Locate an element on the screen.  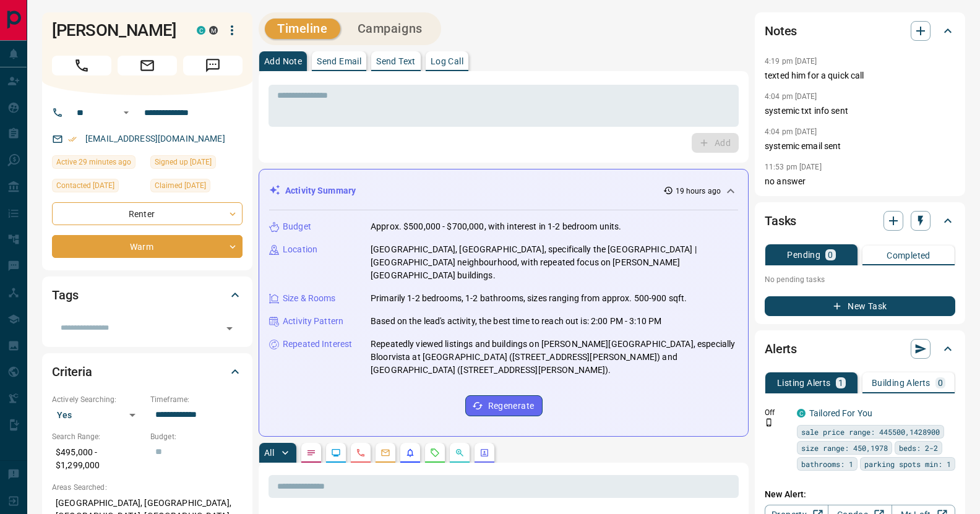
p: Budget is located at coordinates (297, 227).